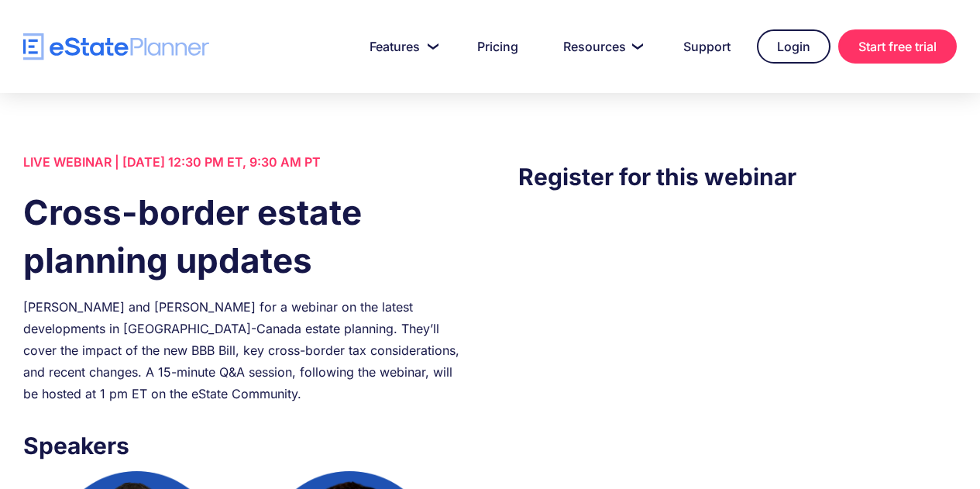 Image resolution: width=980 pixels, height=489 pixels. What do you see at coordinates (243, 446) in the screenshot?
I see `h3: Speakers` at bounding box center [243, 446].